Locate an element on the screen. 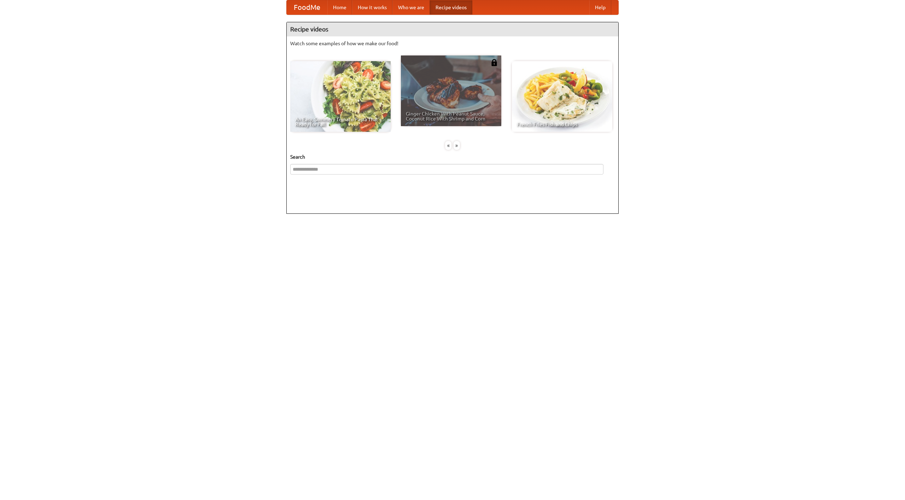  span: An Easy, Summery Tomato Pasta That's Ready for Fall is located at coordinates (340, 122).